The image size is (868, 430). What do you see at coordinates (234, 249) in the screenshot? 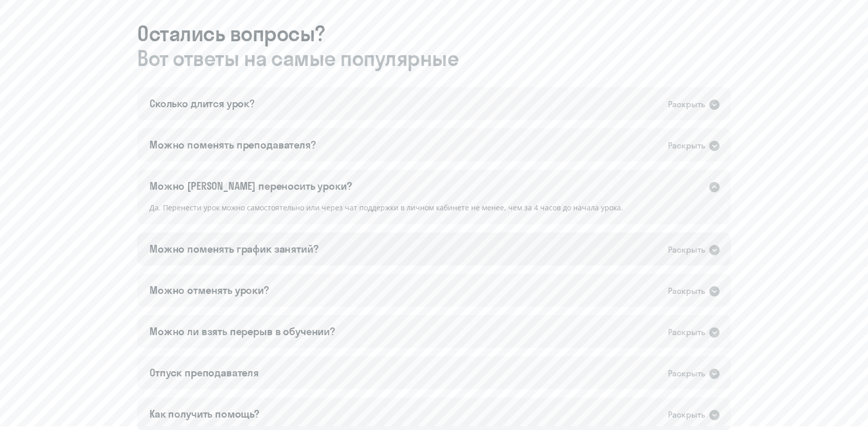
I see `div: Можно поменять график занятий?` at bounding box center [234, 249].